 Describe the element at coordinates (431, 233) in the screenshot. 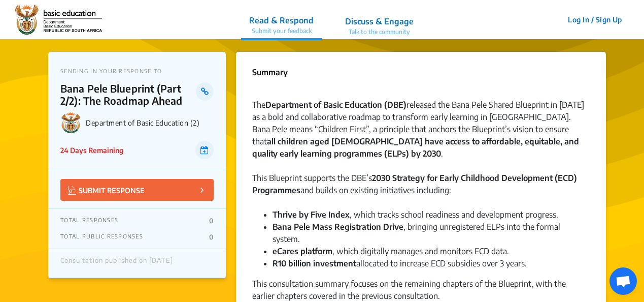

I see `li: , bringing unregistered ELPs into the formal system.` at that location.